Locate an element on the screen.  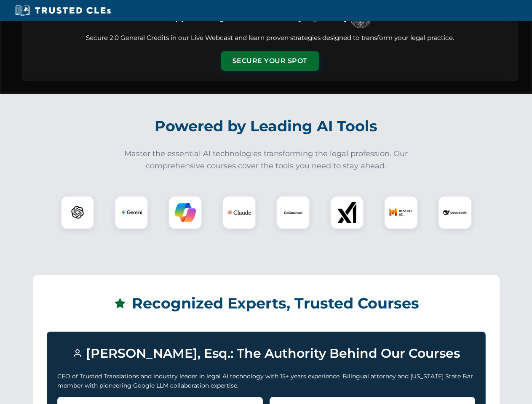
button: Secure Your Spot is located at coordinates (270, 61).